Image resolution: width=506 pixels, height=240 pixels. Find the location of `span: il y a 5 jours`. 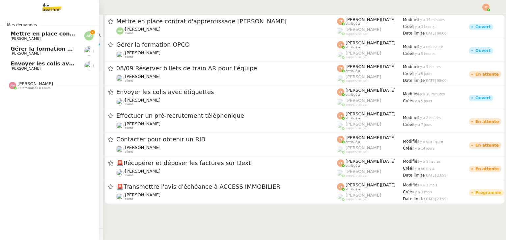

span: il y a 5 jours is located at coordinates (422, 74).